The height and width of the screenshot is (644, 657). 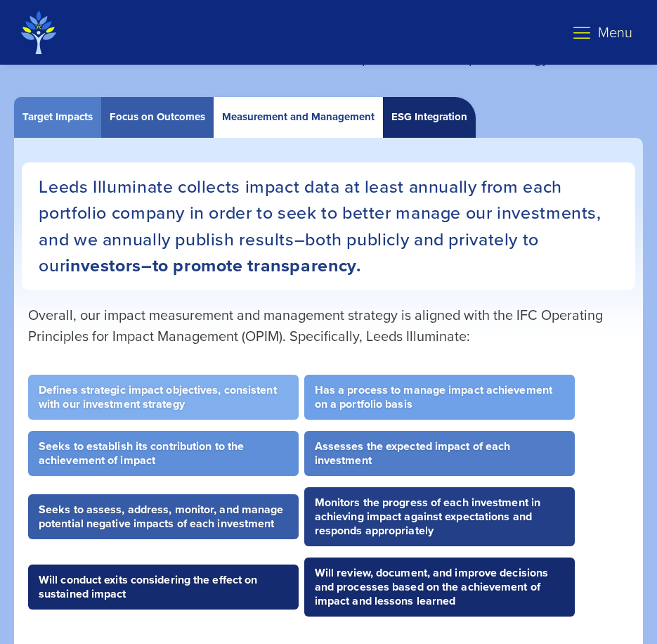 What do you see at coordinates (213, 265) in the screenshot?
I see `strong: investors–to promote transparency.` at bounding box center [213, 265].